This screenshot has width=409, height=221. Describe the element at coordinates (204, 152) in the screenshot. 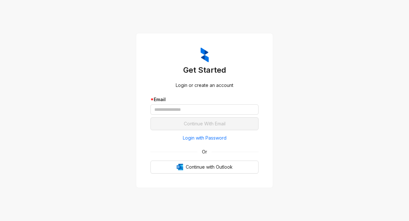

I see `span: Or` at that location.